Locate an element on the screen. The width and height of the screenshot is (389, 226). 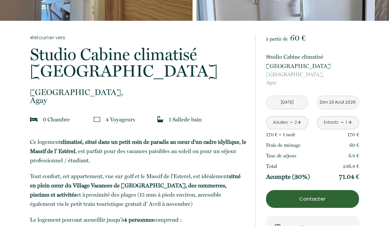
p: Frais de ménage is located at coordinates (283, 145).